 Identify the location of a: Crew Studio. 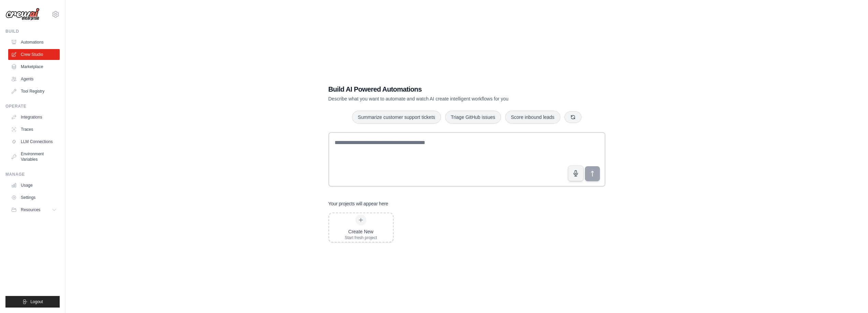
(33, 55).